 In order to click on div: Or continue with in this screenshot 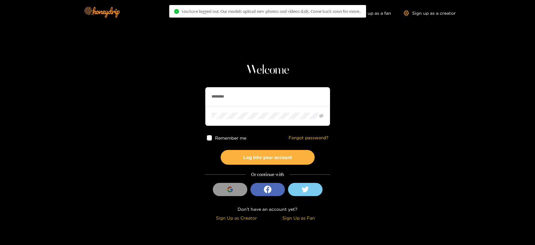, I will do `click(268, 174)`.